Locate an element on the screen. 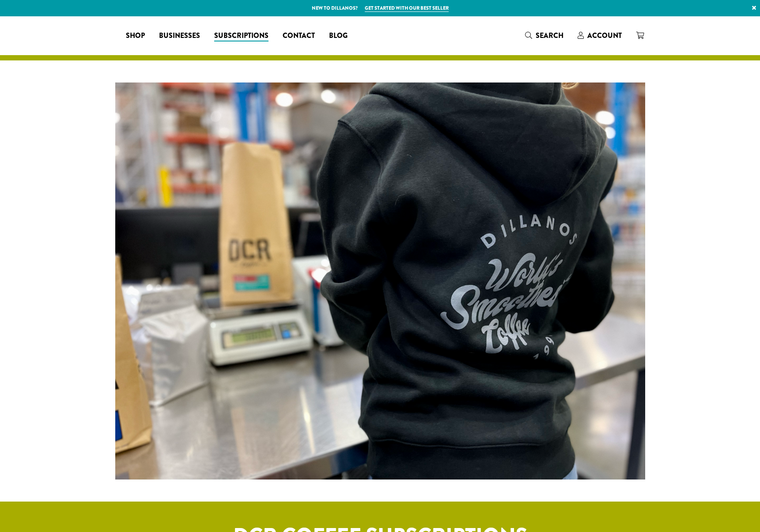  span: Contact is located at coordinates (299, 36).